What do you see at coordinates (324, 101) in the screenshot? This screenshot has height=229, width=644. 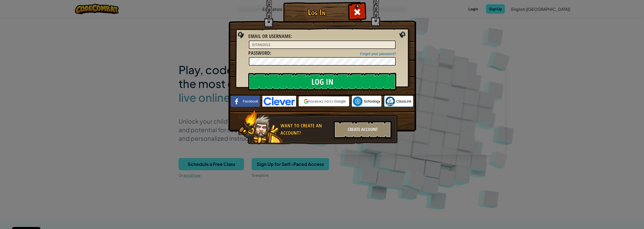 I see `div: כניסה באמצעות Google` at bounding box center [324, 101].